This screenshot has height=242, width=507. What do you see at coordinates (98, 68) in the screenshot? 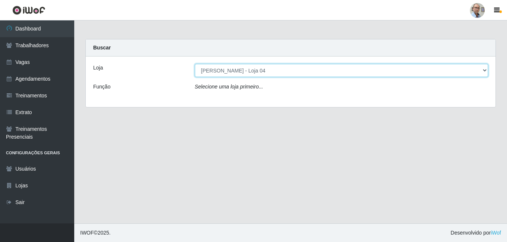
I see `label: Loja` at bounding box center [98, 68].